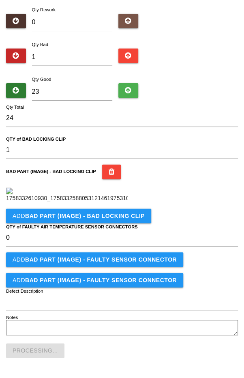 This screenshot has height=378, width=244. What do you see at coordinates (111, 172) in the screenshot?
I see `button: BAD PART (IMAGE) - BAD LOCKING CLIP` at bounding box center [111, 172].